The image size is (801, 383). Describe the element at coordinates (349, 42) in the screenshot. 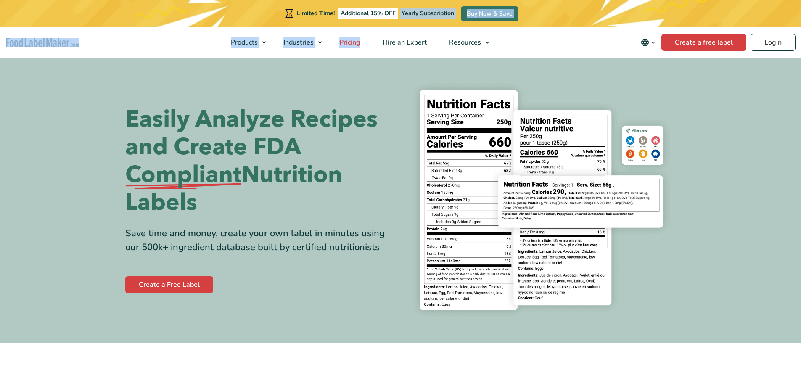

I see `span: Pricing` at that location.